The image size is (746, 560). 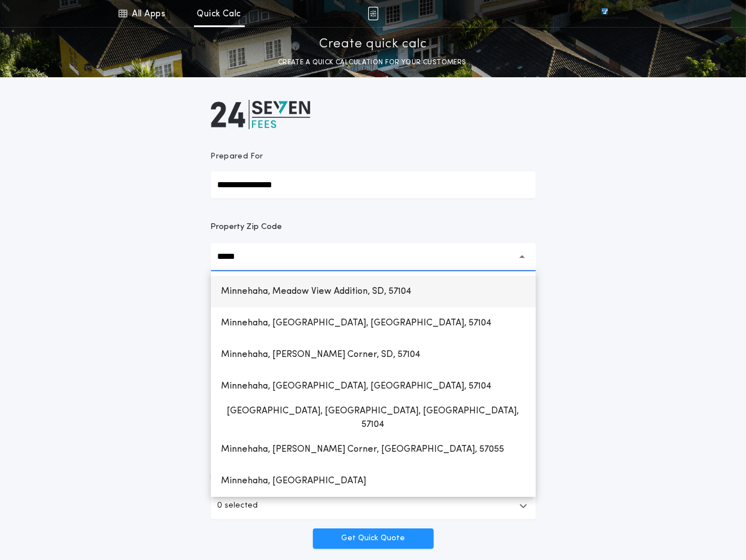 I want to click on img: vs-icon, so click(x=605, y=14).